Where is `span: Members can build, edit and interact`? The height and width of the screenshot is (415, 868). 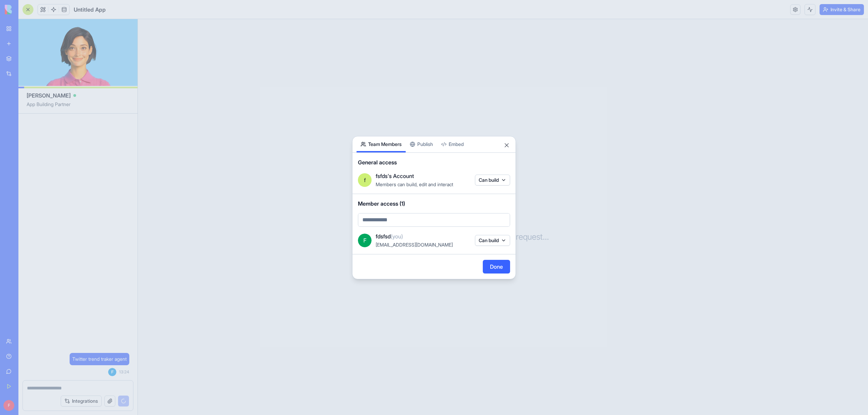 span: Members can build, edit and interact is located at coordinates (414, 184).